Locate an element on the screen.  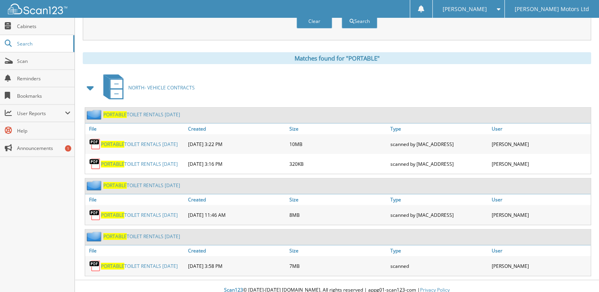
div: Matches found for "PORTABLE" is located at coordinates (337, 58).